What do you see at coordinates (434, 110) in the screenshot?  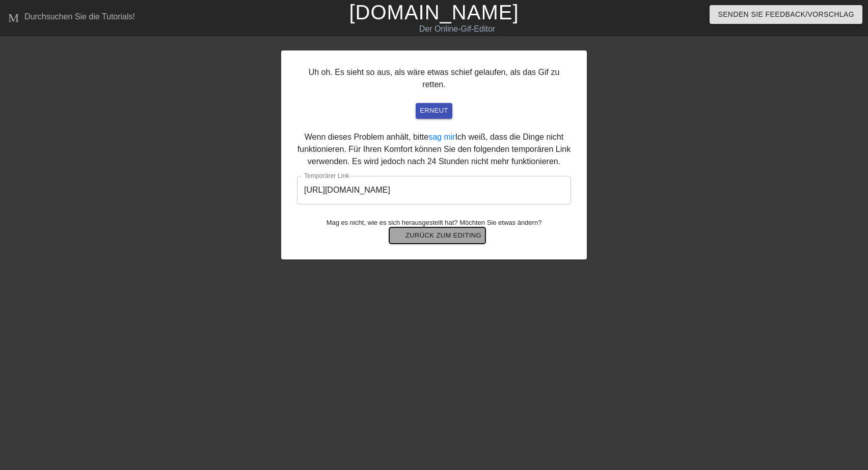 I see `span: erneut` at bounding box center [434, 110].